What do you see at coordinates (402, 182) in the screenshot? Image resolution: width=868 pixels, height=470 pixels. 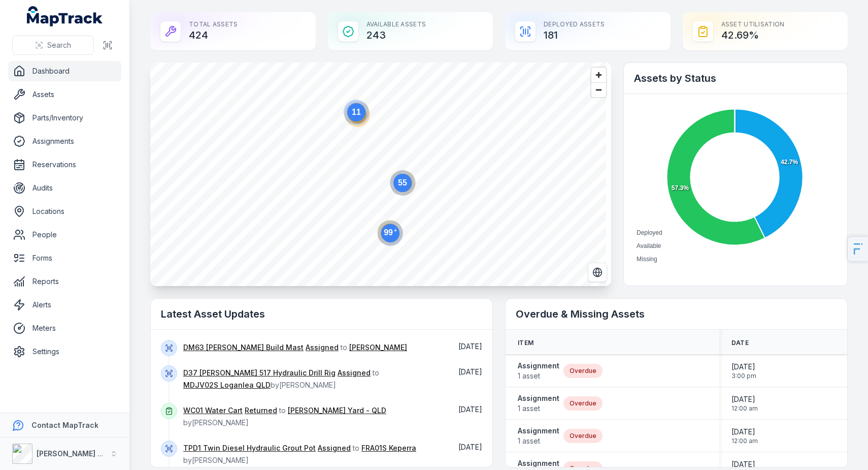 I see `text: 55` at bounding box center [402, 182].